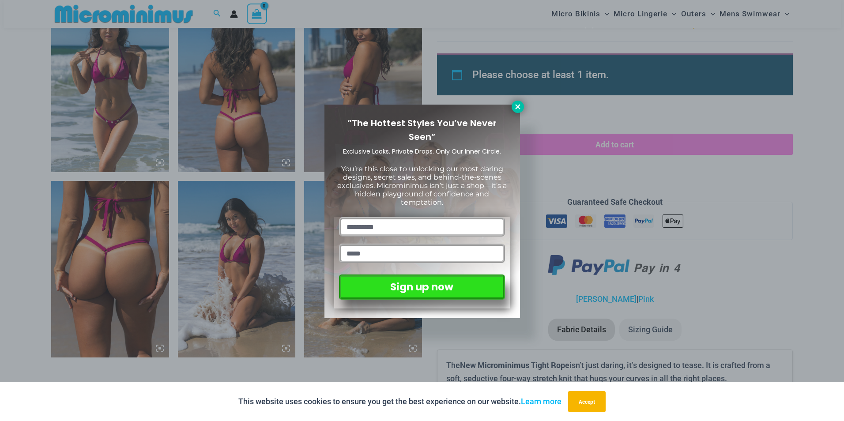 The width and height of the screenshot is (844, 421). What do you see at coordinates (422, 186) in the screenshot?
I see `span: You’re this close to unlocking our most daring designs, secret sales, and behind-the-scenes exclu...` at bounding box center [422, 186].